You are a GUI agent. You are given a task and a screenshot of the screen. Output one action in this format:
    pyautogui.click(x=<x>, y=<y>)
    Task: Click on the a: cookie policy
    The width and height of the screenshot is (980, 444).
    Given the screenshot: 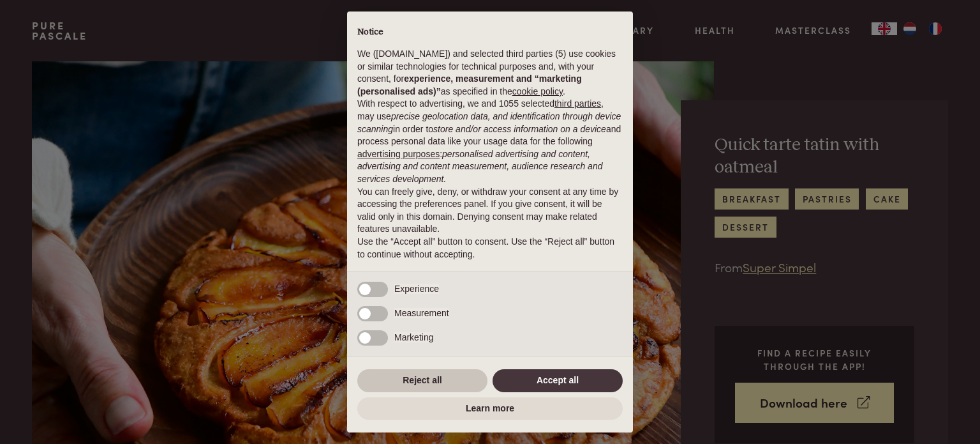 What is the action you would take?
    pyautogui.click(x=537, y=91)
    